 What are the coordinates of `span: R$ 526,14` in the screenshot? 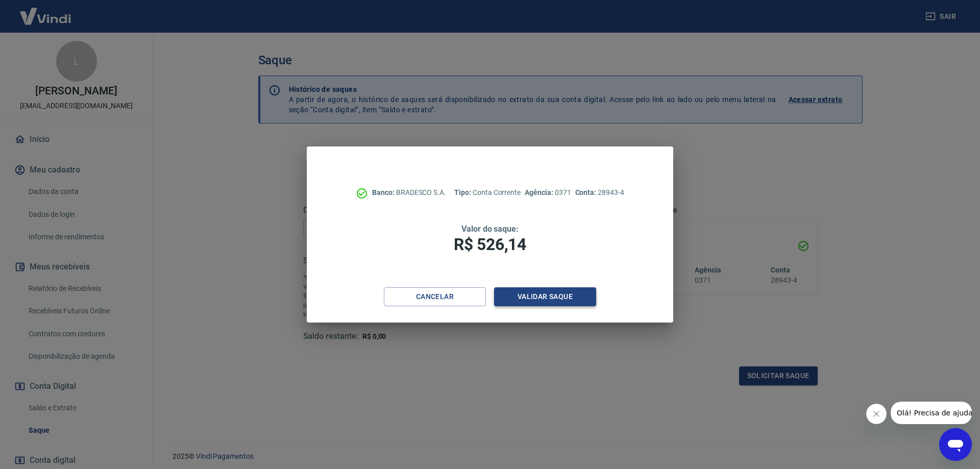 It's located at (490, 244).